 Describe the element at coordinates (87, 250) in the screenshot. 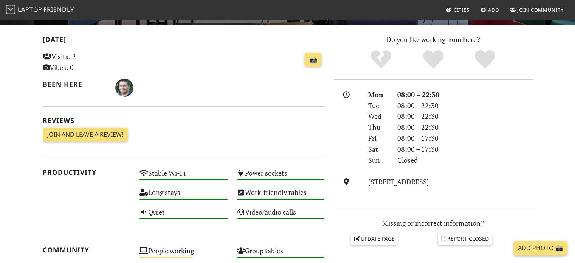

I see `h2: Community` at that location.